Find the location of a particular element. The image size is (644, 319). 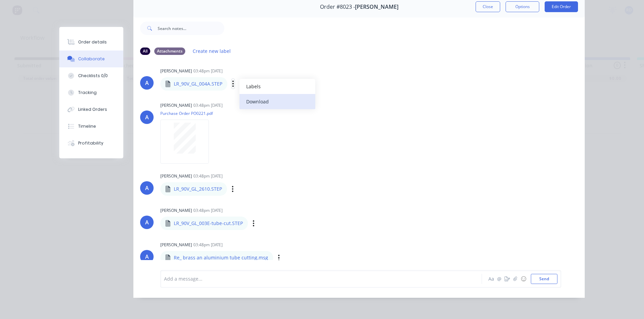

button: Send is located at coordinates (544, 279).